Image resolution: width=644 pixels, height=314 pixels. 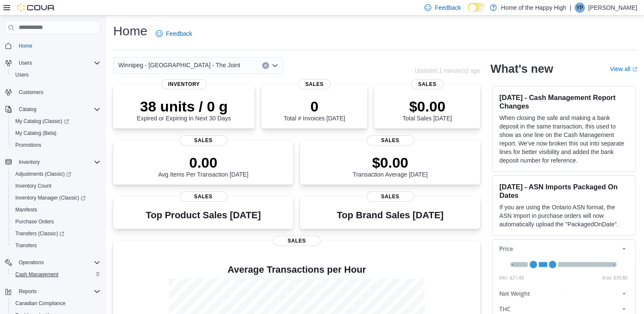 What do you see at coordinates (56, 186) in the screenshot?
I see `span: Inventory Count` at bounding box center [56, 186].